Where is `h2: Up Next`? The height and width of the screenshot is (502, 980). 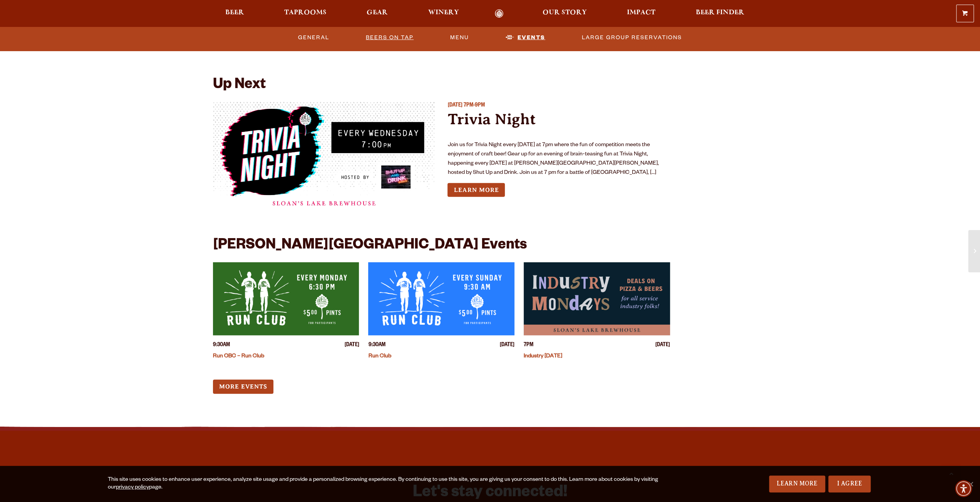 h2: Up Next is located at coordinates (239, 86).